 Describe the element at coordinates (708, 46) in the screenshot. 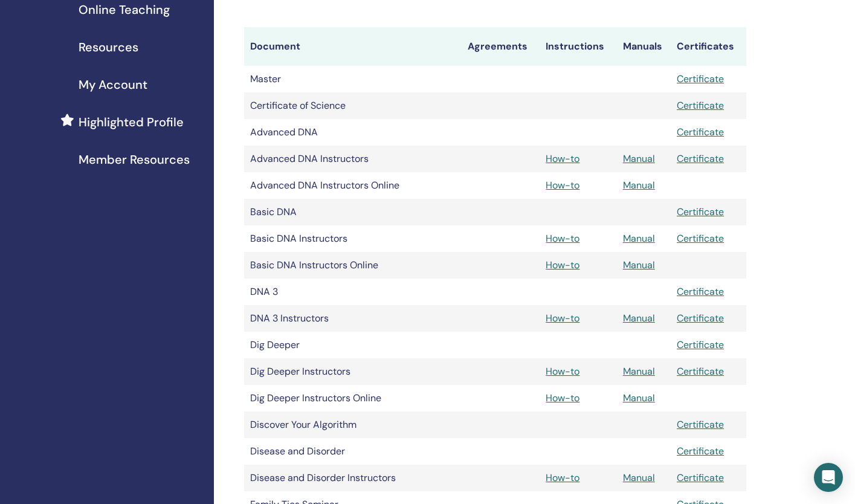

I see `th: Certificates` at that location.